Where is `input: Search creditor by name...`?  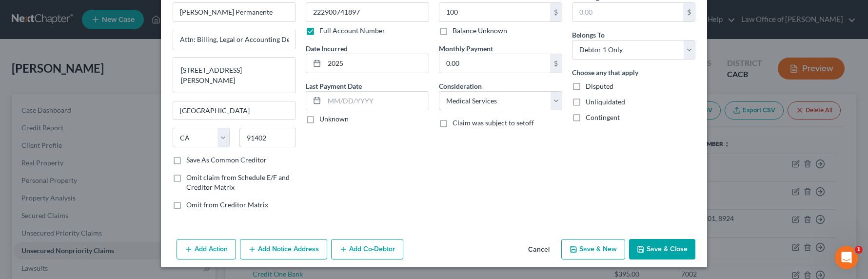
input: Search creditor by name... is located at coordinates (234, 12).